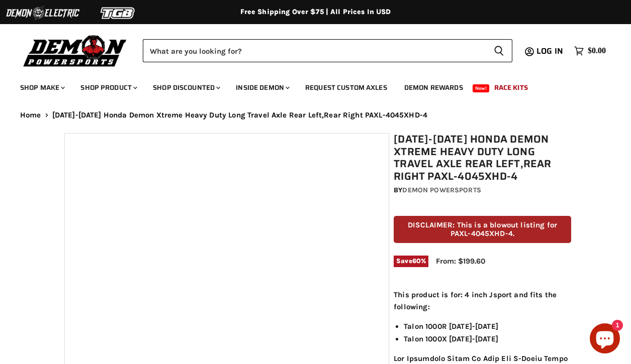 This screenshot has width=631, height=364. What do you see at coordinates (346, 88) in the screenshot?
I see `a: Request Custom Axles` at bounding box center [346, 88].